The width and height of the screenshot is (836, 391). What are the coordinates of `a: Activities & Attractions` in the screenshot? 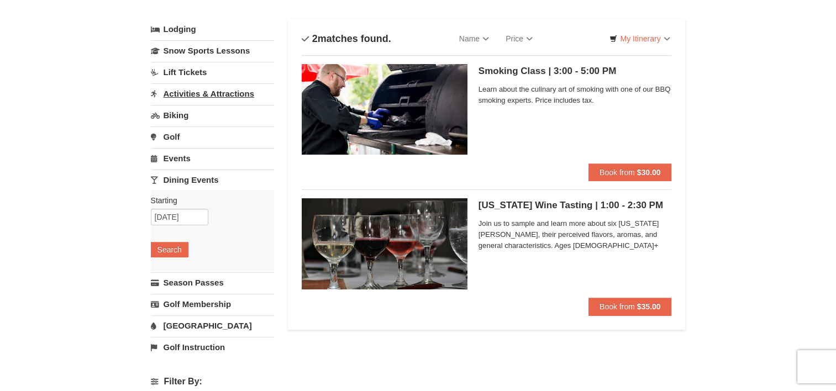 It's located at (212, 93).